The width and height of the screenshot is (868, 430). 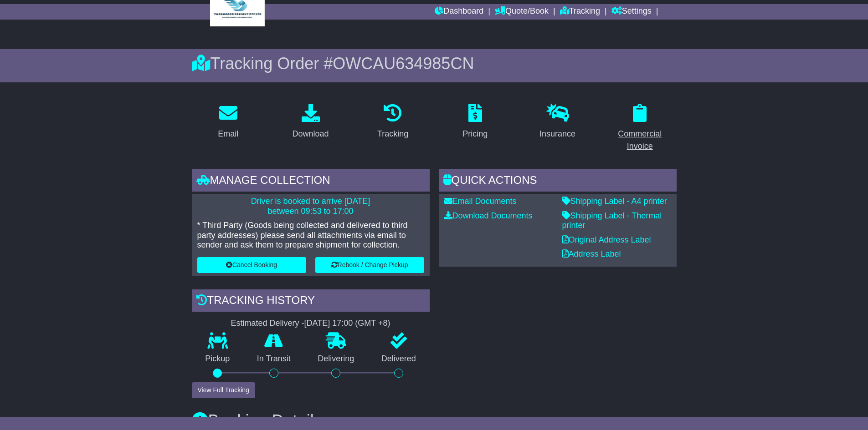 What do you see at coordinates (558, 182) in the screenshot?
I see `div: Quick Actions` at bounding box center [558, 182].